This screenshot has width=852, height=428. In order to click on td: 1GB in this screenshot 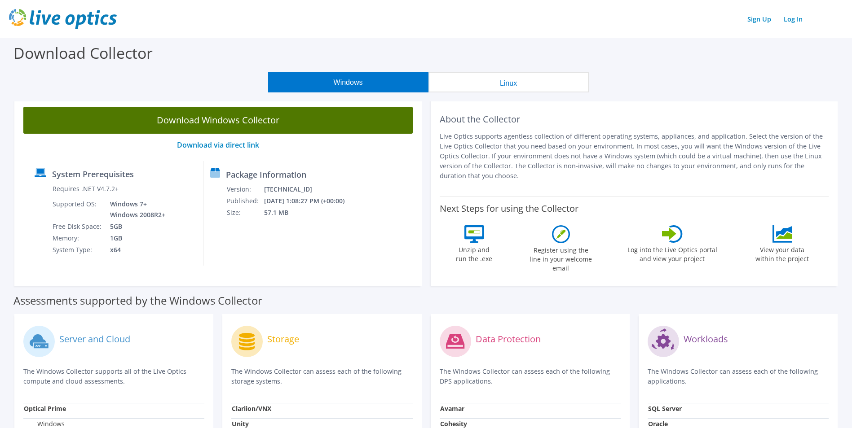, I will do `click(135, 238)`.